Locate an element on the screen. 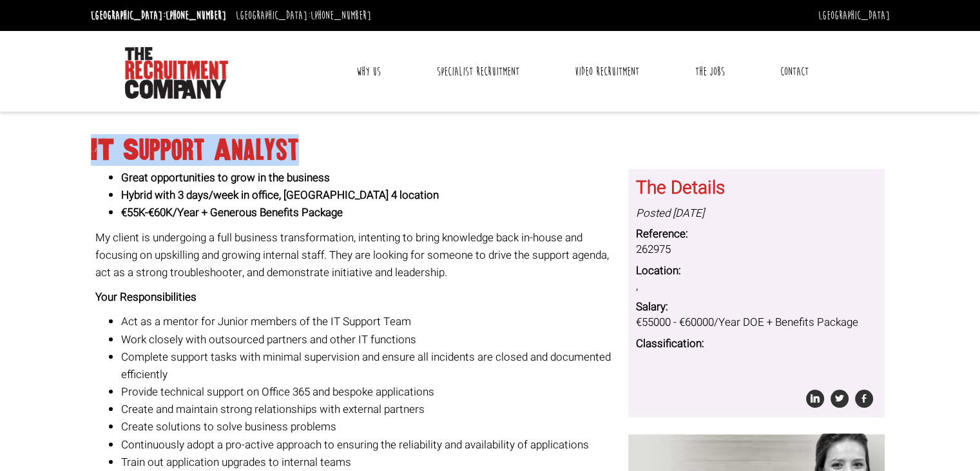 The height and width of the screenshot is (471, 980). li: Continuously adopt a pro-active approach to ensuring the reliability and availability of applicat... is located at coordinates (370, 445).